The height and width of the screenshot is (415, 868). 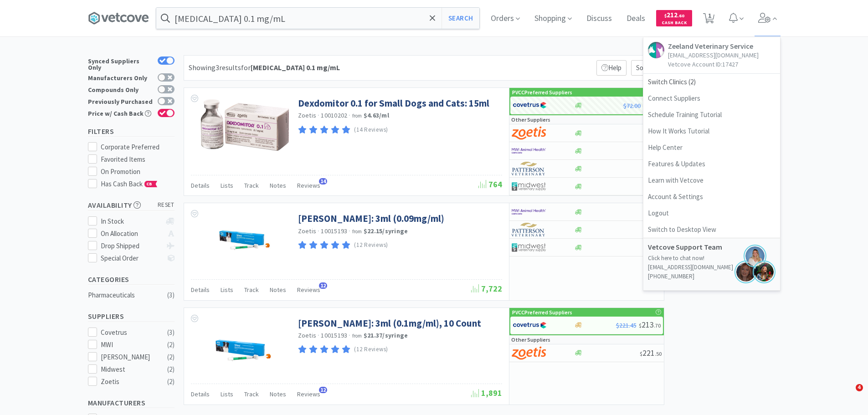 What do you see at coordinates (645, 68) in the screenshot?
I see `span: Sort` at bounding box center [645, 68].